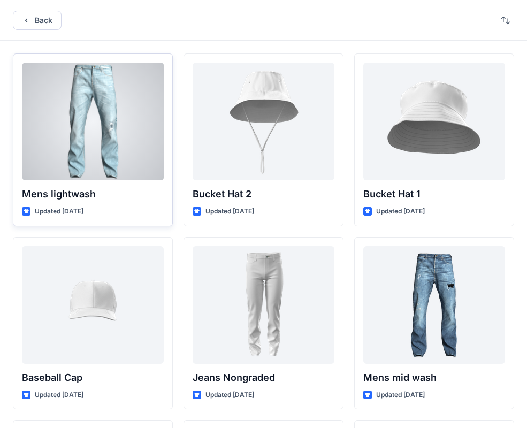 This screenshot has width=527, height=428. Describe the element at coordinates (93, 378) in the screenshot. I see `p: Baseball Cap` at that location.